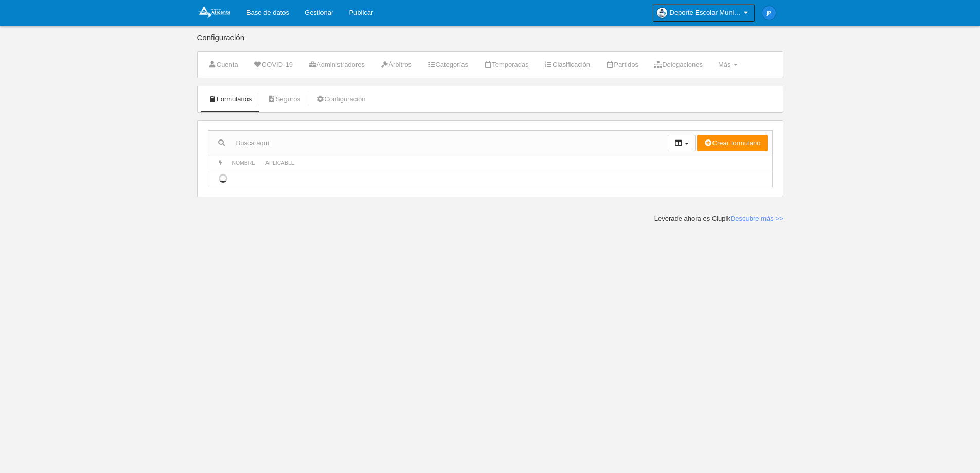 Image resolution: width=980 pixels, height=473 pixels. Describe the element at coordinates (280, 163) in the screenshot. I see `span: Aplicable` at that location.